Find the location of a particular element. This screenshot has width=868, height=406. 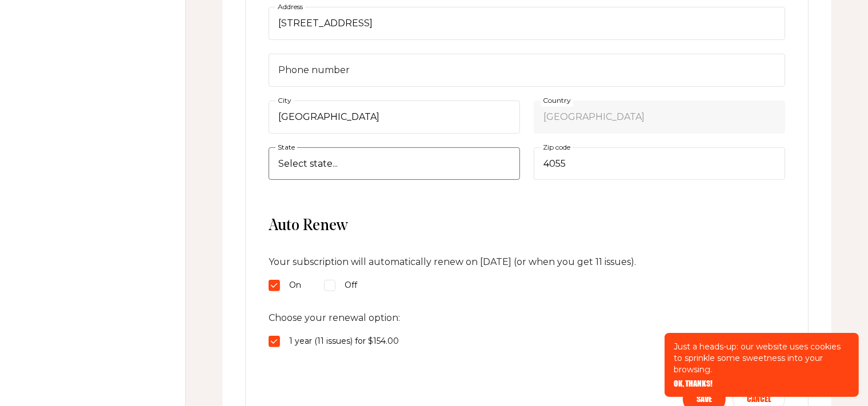

p: Choose your renewal option: is located at coordinates (527, 318).